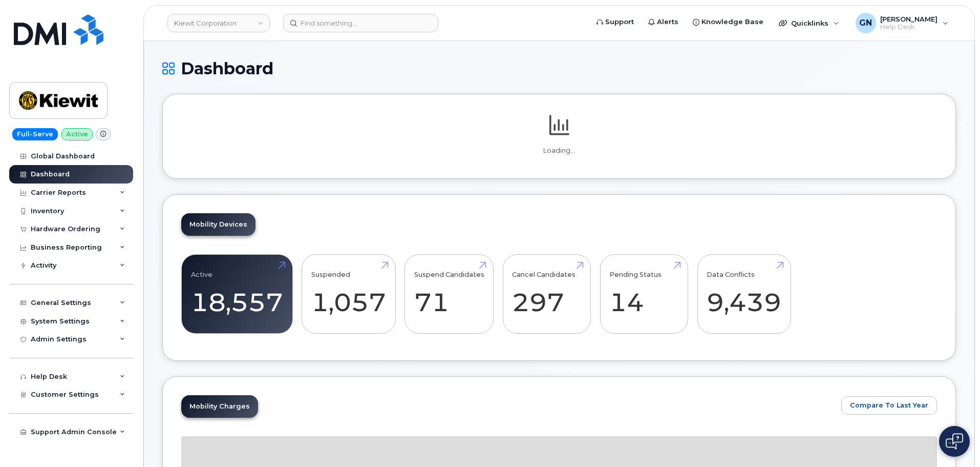 The width and height of the screenshot is (980, 467). Describe the element at coordinates (449, 294) in the screenshot. I see `a: Suspend Candidates 71` at that location.